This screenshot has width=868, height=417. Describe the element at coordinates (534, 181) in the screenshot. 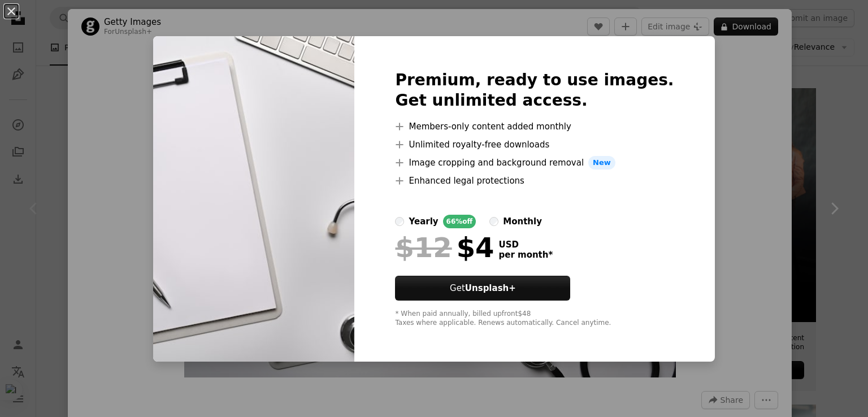

I see `li: Enhanced legal protections` at that location.